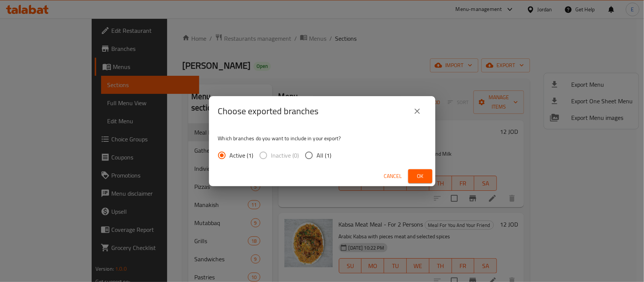  What do you see at coordinates (420, 176) in the screenshot?
I see `span: Ok` at bounding box center [420, 176].